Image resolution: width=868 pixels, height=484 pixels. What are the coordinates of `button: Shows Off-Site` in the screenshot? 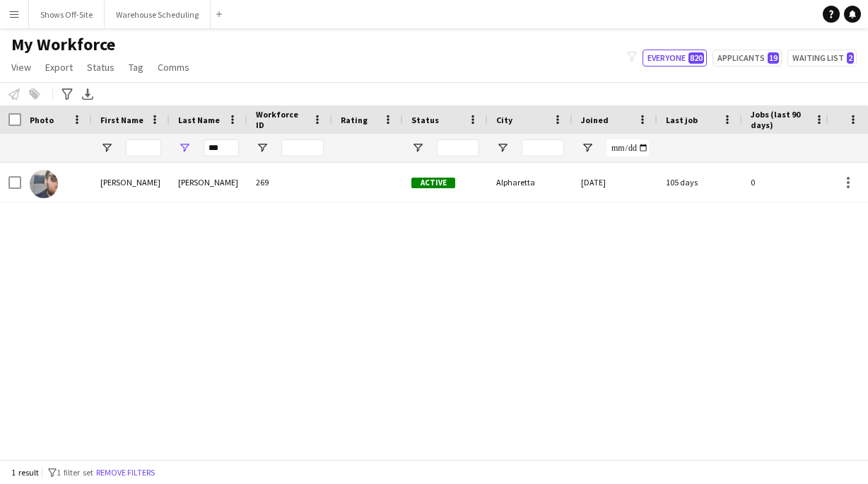 It's located at (66, 14).